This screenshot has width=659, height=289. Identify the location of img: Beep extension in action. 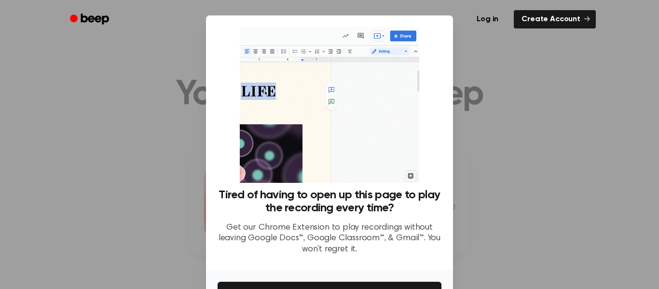
(329, 105).